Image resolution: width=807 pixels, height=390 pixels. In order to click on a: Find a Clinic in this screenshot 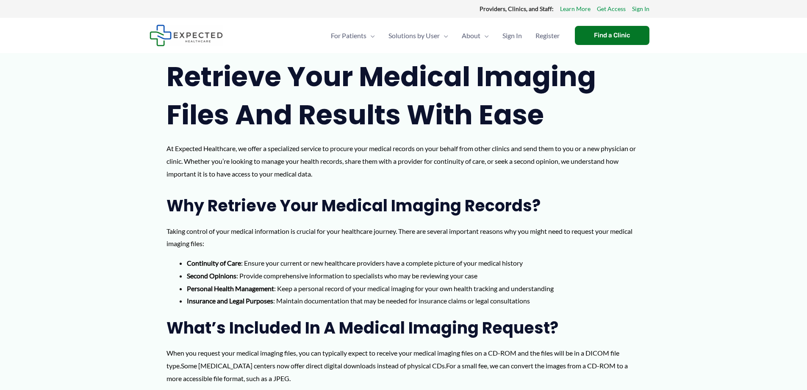, I will do `click(613, 35)`.